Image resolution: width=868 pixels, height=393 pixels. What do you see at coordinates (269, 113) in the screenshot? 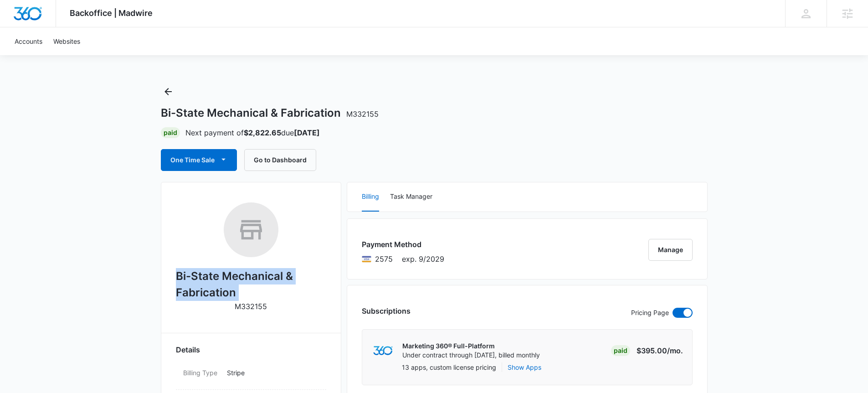
I see `h1: Bi-State Mechanical & Fabrication` at bounding box center [269, 113].